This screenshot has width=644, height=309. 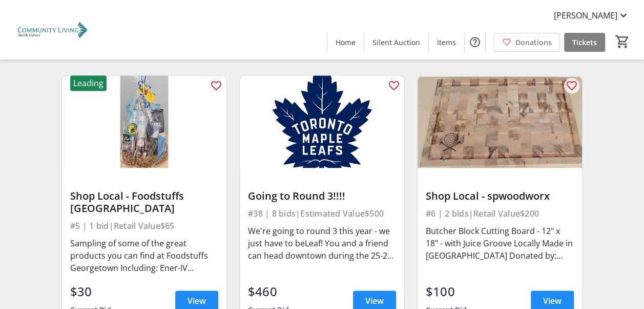 I want to click on a: Silent Auction, so click(x=396, y=42).